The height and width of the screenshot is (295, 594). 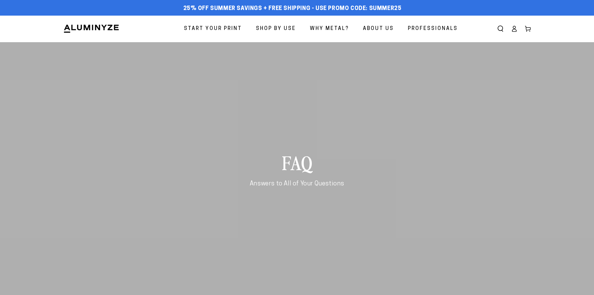 What do you see at coordinates (378, 29) in the screenshot?
I see `span: About Us` at bounding box center [378, 29].